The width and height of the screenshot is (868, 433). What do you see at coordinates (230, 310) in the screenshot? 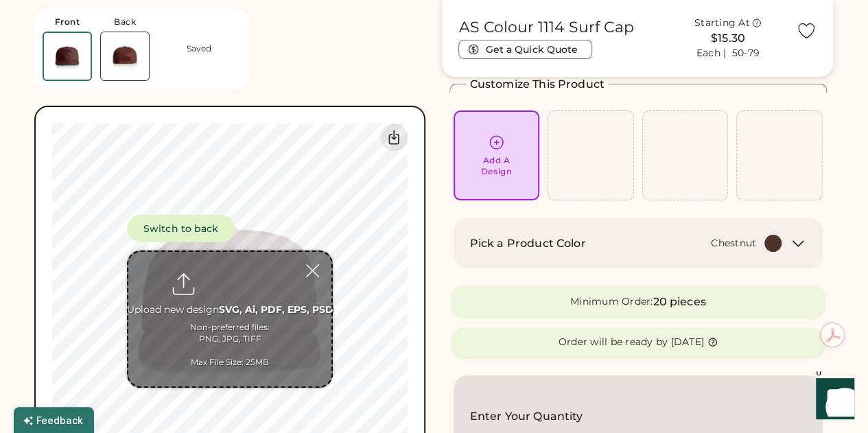
I see `div: Upload new design` at bounding box center [230, 310].